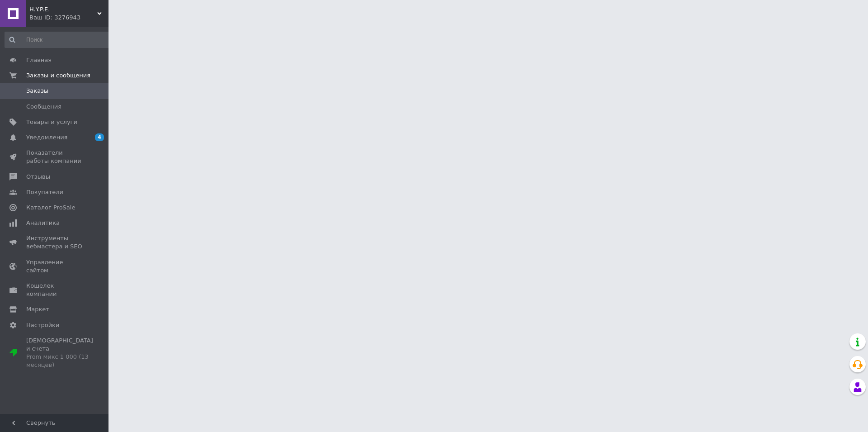  I want to click on div: Prom микс 1 000 (13 месяцев), so click(60, 361).